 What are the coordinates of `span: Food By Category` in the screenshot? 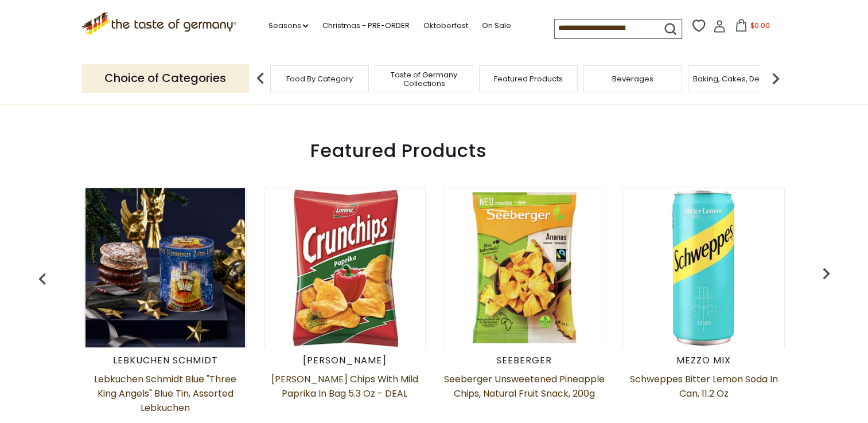 It's located at (319, 78).